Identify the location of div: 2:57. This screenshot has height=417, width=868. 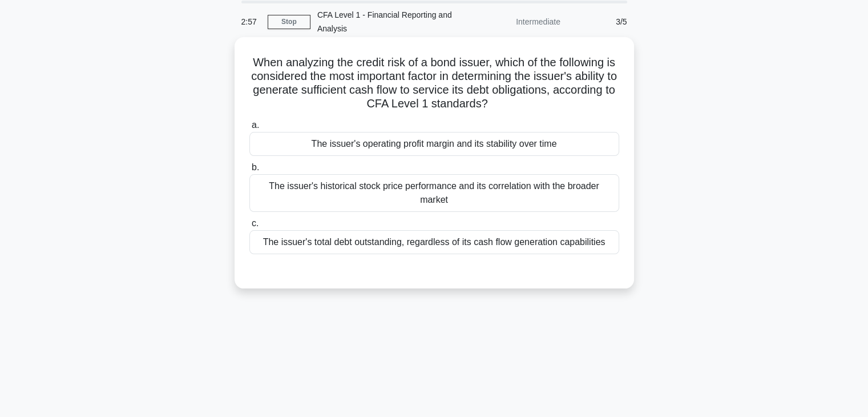
(251, 22).